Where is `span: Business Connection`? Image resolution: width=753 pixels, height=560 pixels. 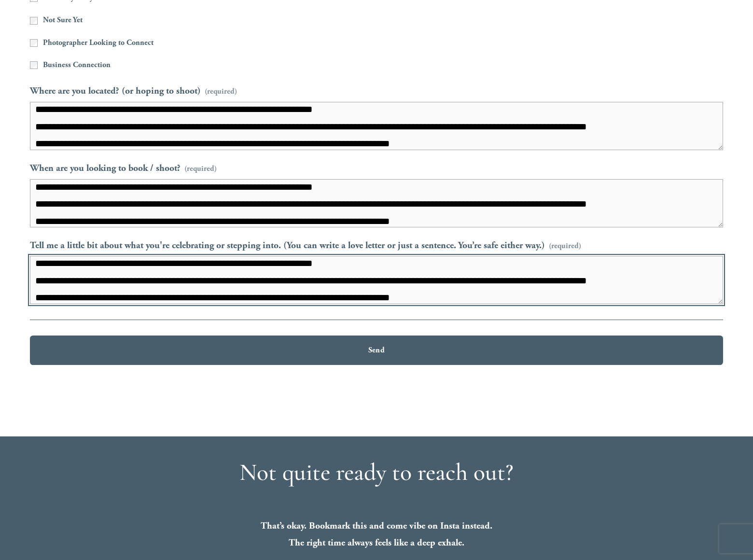
span: Business Connection is located at coordinates (77, 65).